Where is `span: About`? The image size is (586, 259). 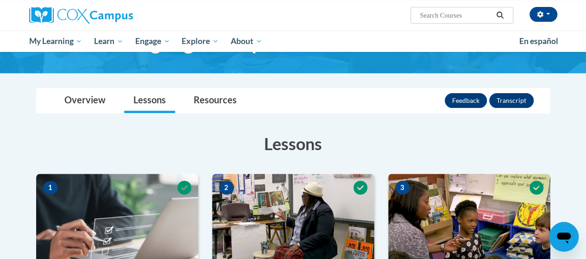
span: About is located at coordinates (246, 41).